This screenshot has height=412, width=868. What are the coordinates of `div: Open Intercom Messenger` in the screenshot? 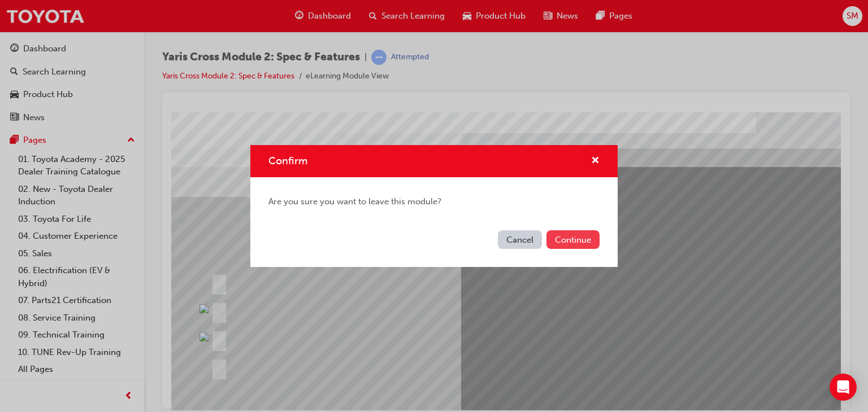 It's located at (843, 387).